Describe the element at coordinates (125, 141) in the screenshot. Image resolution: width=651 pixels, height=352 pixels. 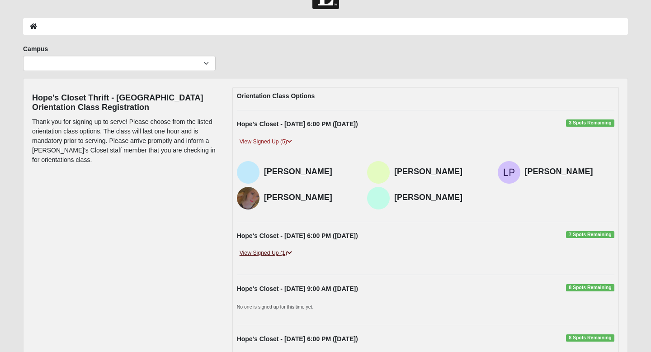
I see `p: Thank you for signing up to serve! Please choose from the listed orientation class options. The c...` at that location.